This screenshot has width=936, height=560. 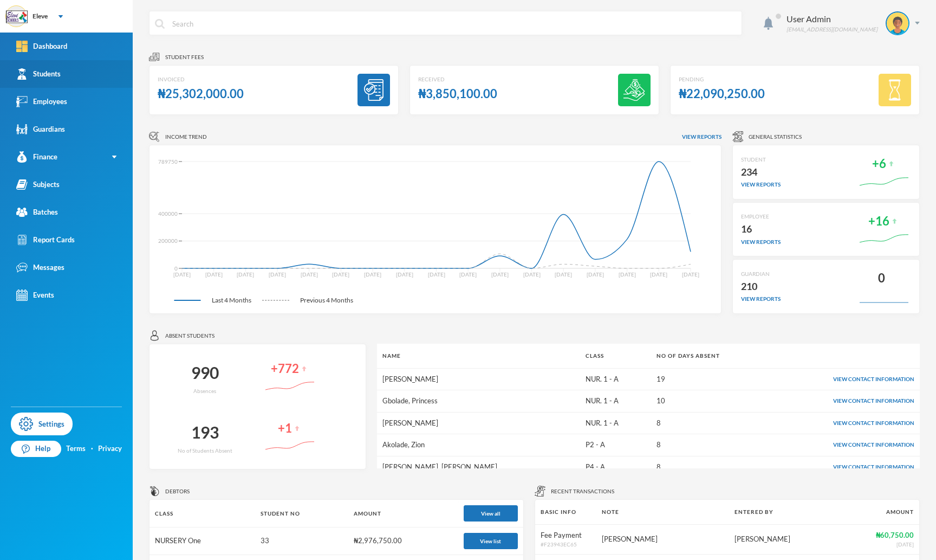 I want to click on div: Received, so click(x=458, y=79).